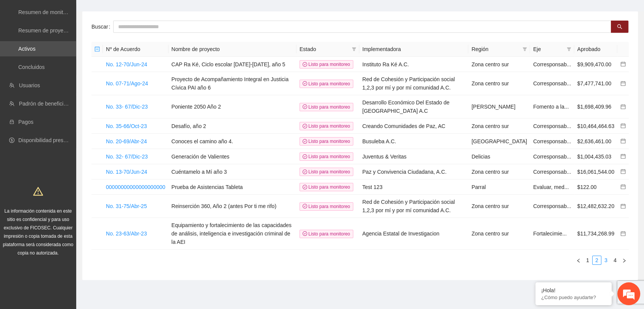 The width and height of the screenshot is (644, 309). Describe the element at coordinates (97, 49) in the screenshot. I see `span: minus-square` at that location.